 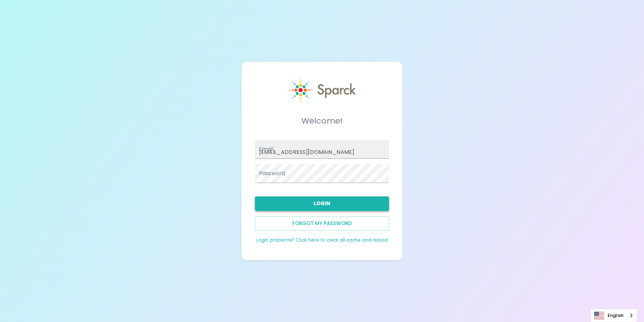 I want to click on a: English, so click(x=614, y=315).